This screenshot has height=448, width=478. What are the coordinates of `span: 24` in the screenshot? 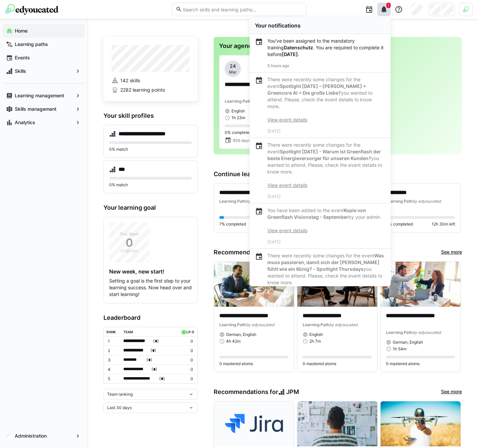 It's located at (233, 66).